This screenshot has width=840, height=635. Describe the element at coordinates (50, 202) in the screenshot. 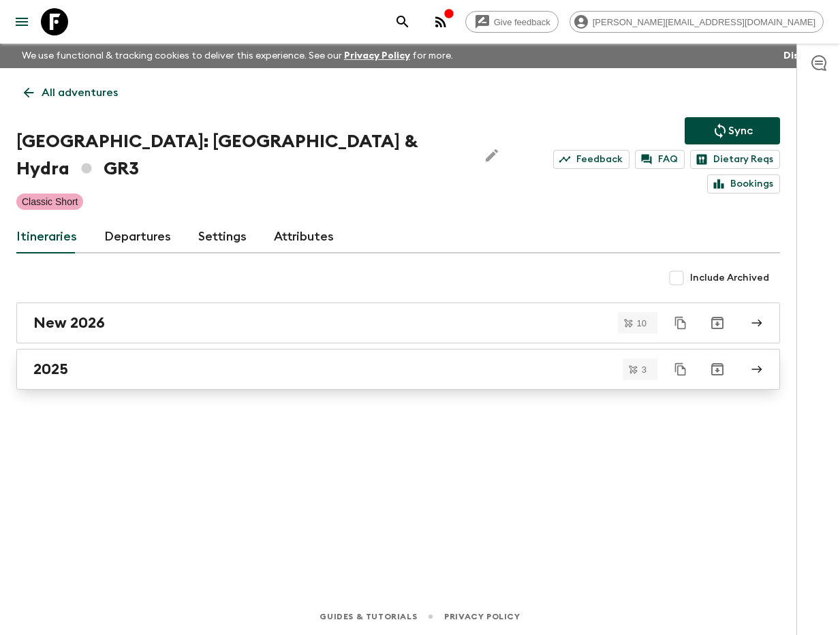

I see `p: Classic Short` at that location.